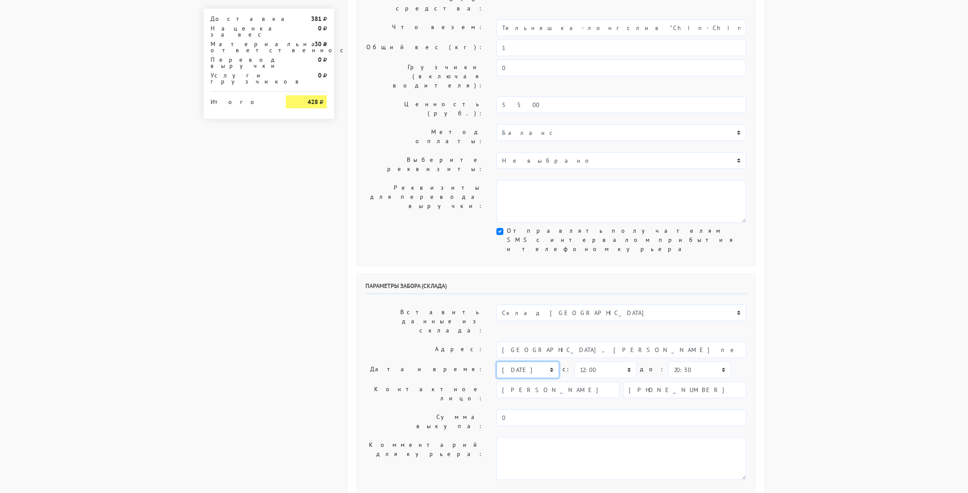 This screenshot has height=493, width=968. Describe the element at coordinates (684, 390) in the screenshot. I see `input: Телефон` at that location.